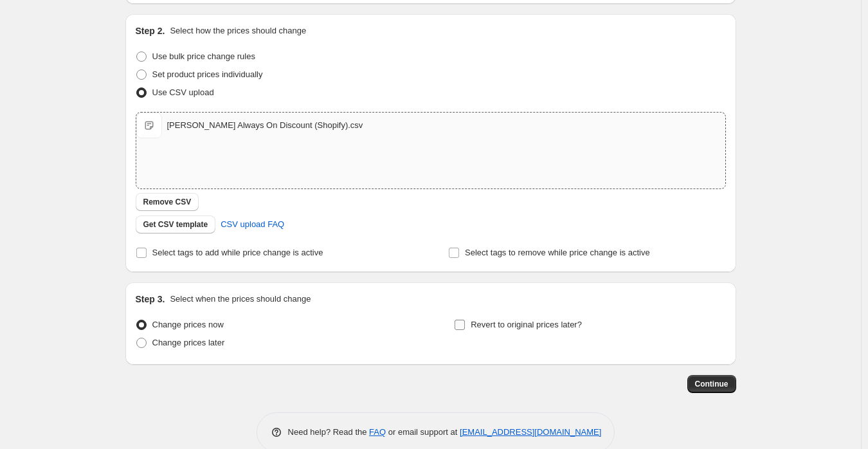 The width and height of the screenshot is (868, 449). Describe the element at coordinates (150, 299) in the screenshot. I see `h2: Step 3.` at that location.